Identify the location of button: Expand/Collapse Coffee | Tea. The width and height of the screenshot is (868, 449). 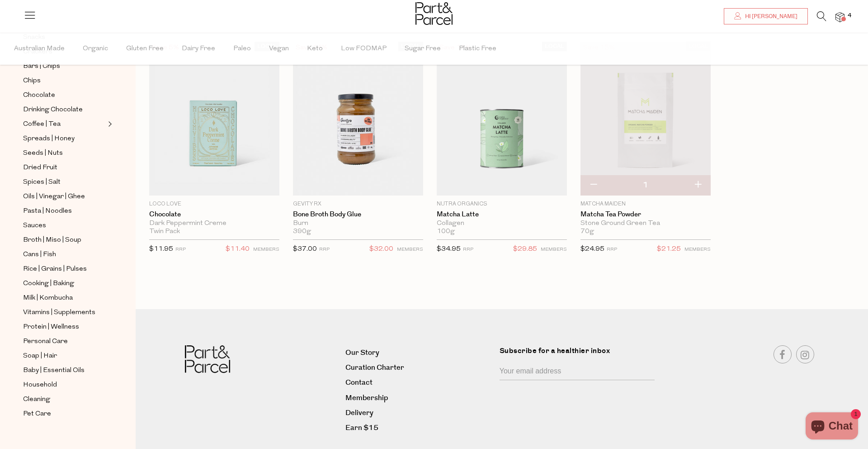
(109, 124).